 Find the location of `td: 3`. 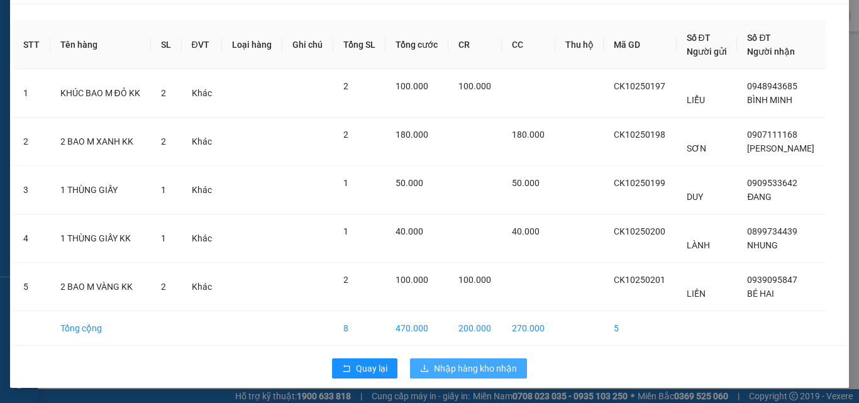

td: 3 is located at coordinates (31, 190).